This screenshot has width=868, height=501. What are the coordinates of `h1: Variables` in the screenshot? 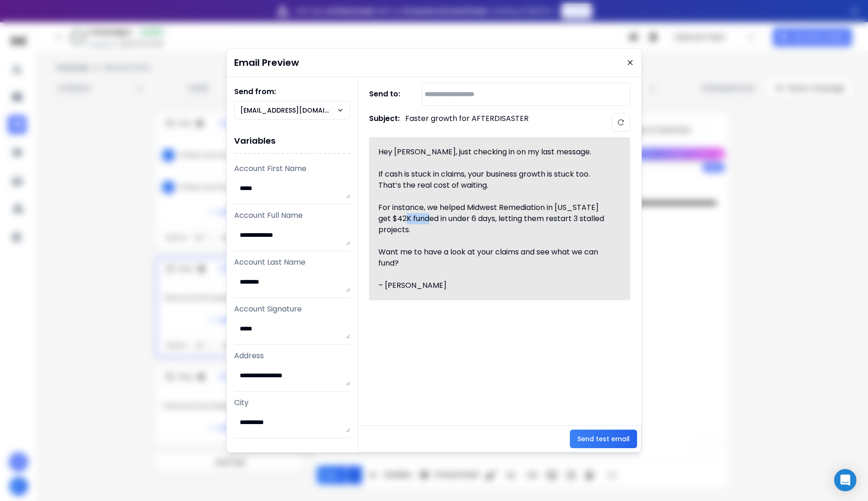 It's located at (292, 141).